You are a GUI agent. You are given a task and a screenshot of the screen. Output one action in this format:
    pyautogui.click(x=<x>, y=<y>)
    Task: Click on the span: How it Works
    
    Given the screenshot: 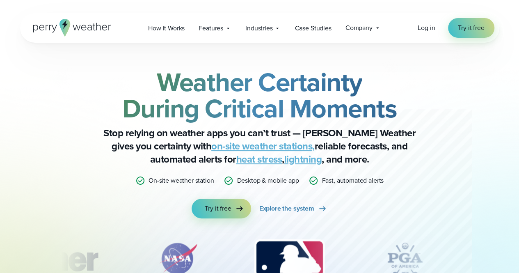 What is the action you would take?
    pyautogui.click(x=166, y=28)
    